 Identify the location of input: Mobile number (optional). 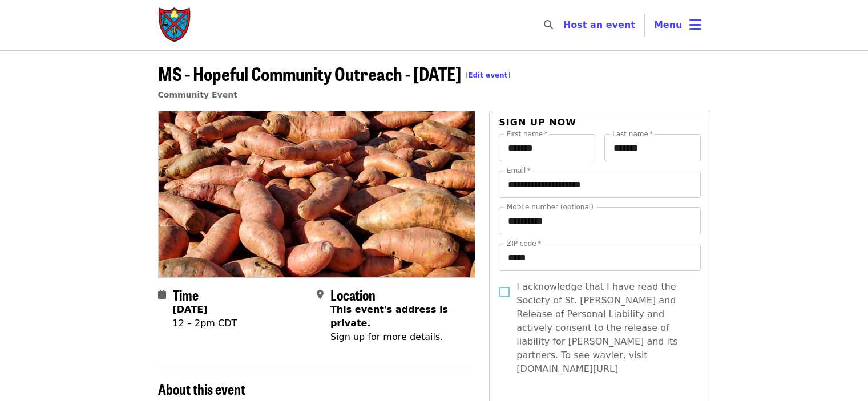
(599, 221).